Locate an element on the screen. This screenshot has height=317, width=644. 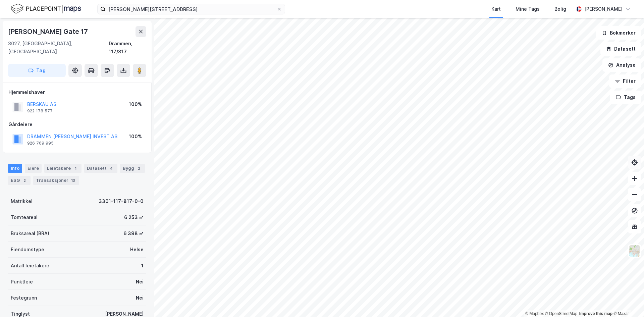
div: Eiendomstype is located at coordinates (28, 250).